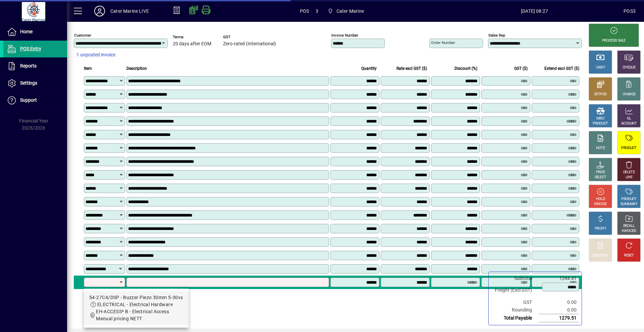 This screenshot has width=644, height=332. What do you see at coordinates (600, 94) in the screenshot?
I see `div: EFTPOS` at bounding box center [600, 94].